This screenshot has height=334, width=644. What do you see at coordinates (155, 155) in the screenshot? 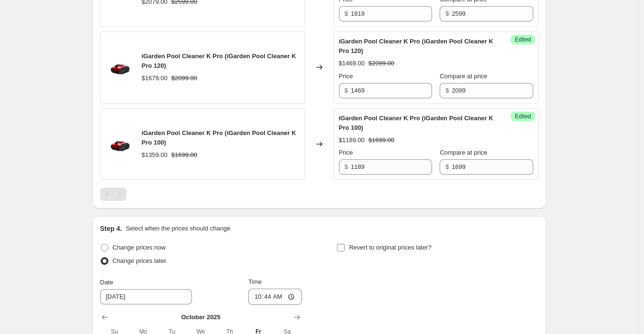
I see `div: $1359.00` at bounding box center [155, 155].